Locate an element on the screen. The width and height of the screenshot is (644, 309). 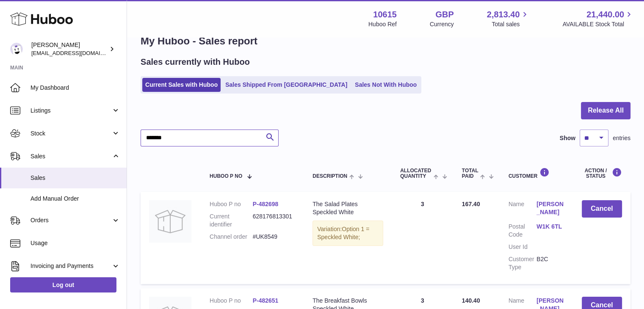
strong: GBP is located at coordinates (444, 15).